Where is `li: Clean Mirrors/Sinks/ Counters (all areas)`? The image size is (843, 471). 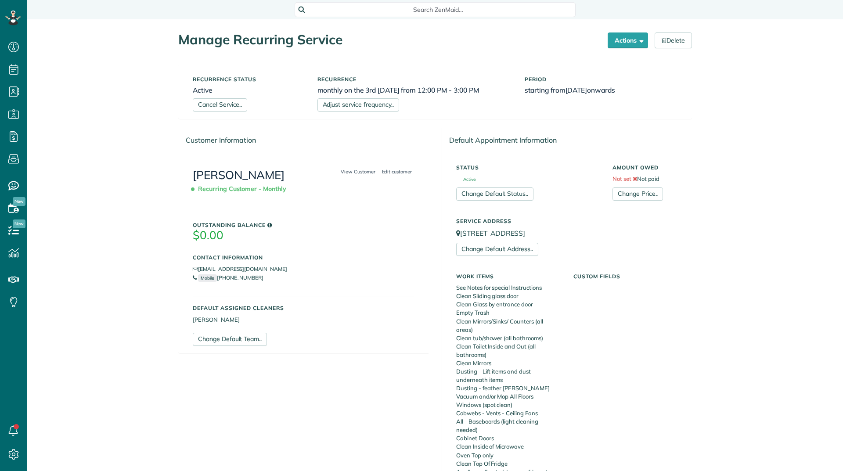 li: Clean Mirrors/Sinks/ Counters (all areas) is located at coordinates (508, 326).